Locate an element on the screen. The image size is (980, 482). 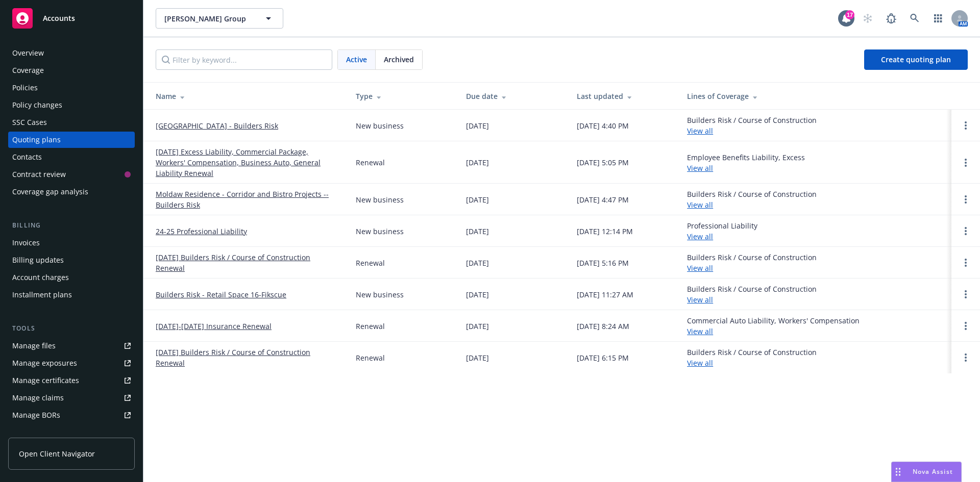
a: Policies is located at coordinates (72, 88).